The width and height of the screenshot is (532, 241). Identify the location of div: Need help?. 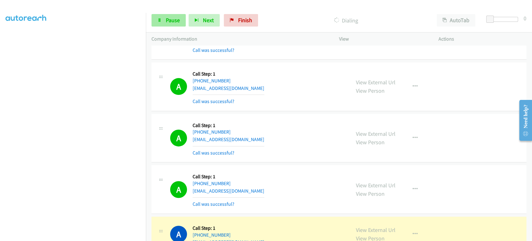
(11, 21).